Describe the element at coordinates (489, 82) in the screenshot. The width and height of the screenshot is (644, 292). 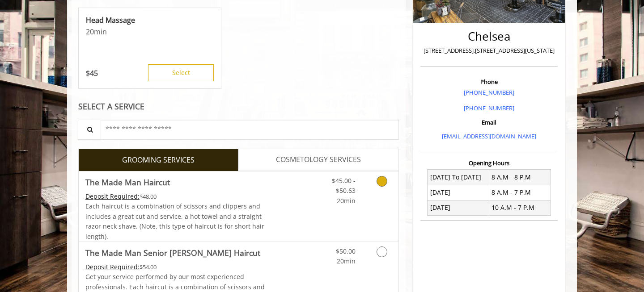
I see `h3: Phone` at that location.